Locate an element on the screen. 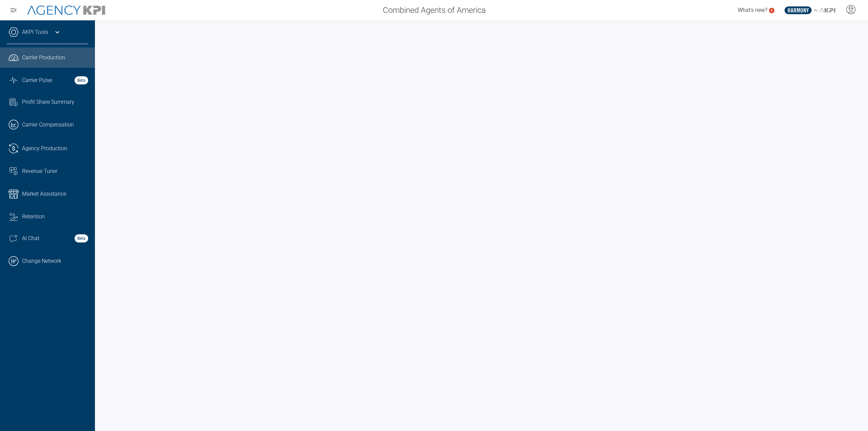 This screenshot has width=868, height=431. span: Market Assistance is located at coordinates (44, 194).